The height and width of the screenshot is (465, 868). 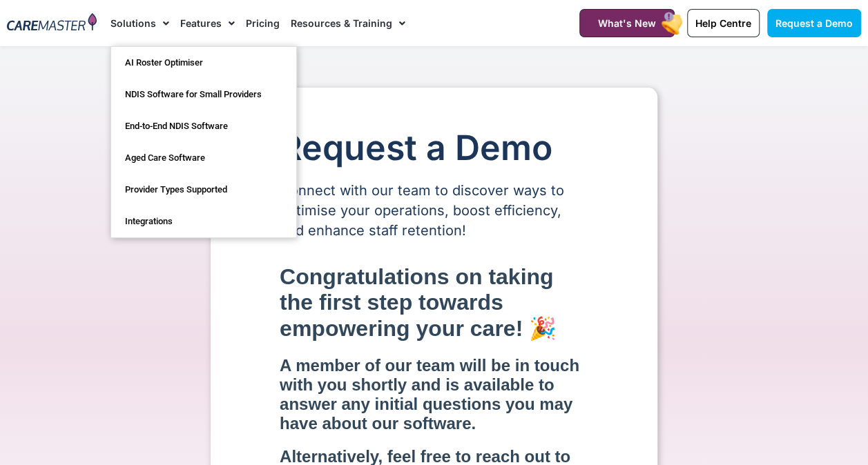 What do you see at coordinates (204, 190) in the screenshot?
I see `a: Provider Types Supported​` at bounding box center [204, 190].